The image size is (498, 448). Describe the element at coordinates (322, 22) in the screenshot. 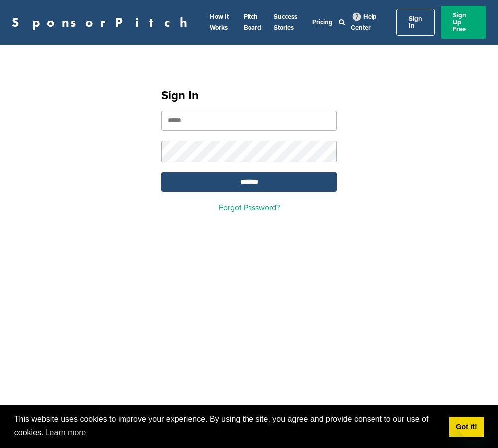

I see `a: Pricing` at that location.